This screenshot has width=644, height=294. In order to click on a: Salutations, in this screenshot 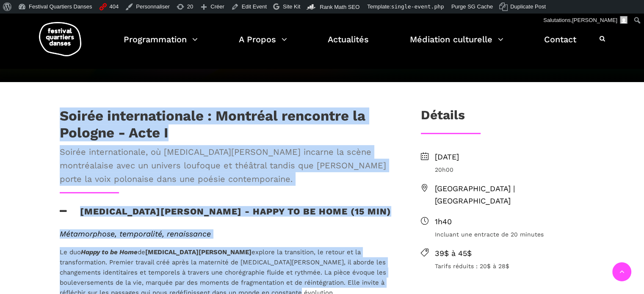, I will do `click(586, 20)`.